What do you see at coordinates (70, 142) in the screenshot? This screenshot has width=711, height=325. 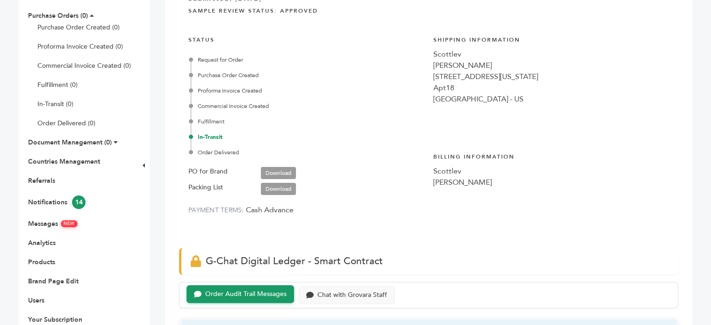 I see `a: Document Management (0)` at bounding box center [70, 142].